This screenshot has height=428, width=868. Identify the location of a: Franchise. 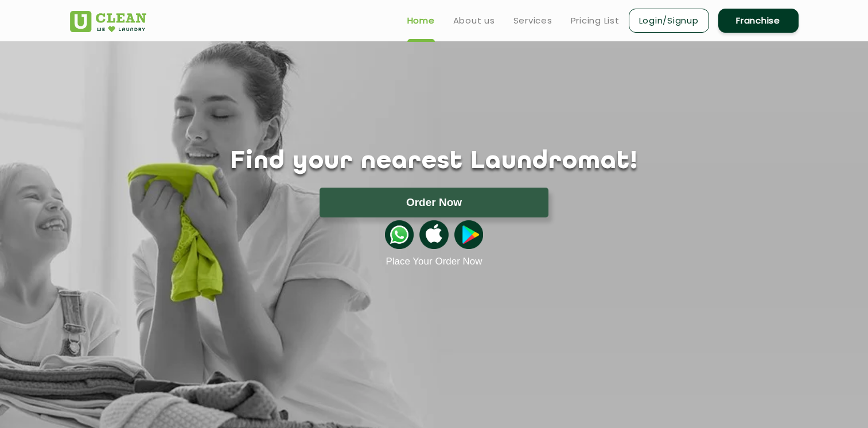
(758, 21).